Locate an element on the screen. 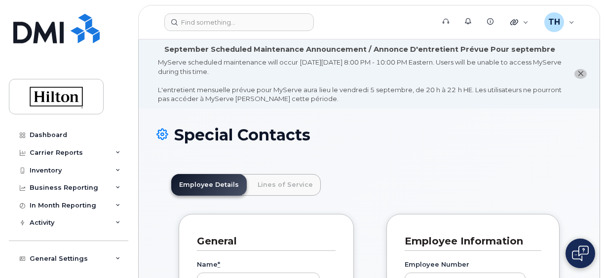 This screenshot has width=605, height=278. img: Open chat is located at coordinates (581, 254).